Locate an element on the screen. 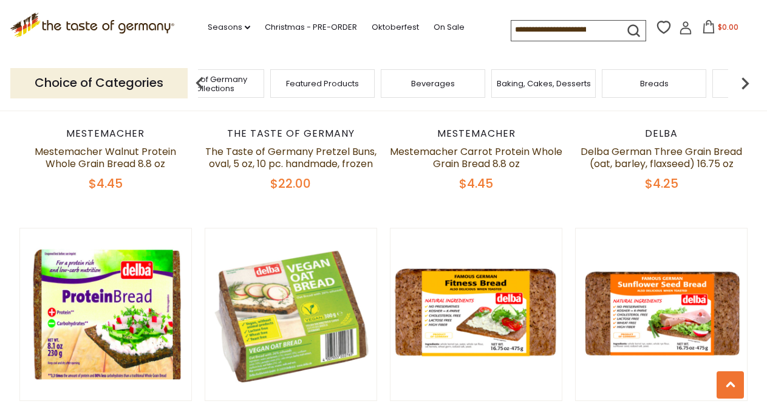  a: Christmas - PRE-ORDER is located at coordinates (311, 27).